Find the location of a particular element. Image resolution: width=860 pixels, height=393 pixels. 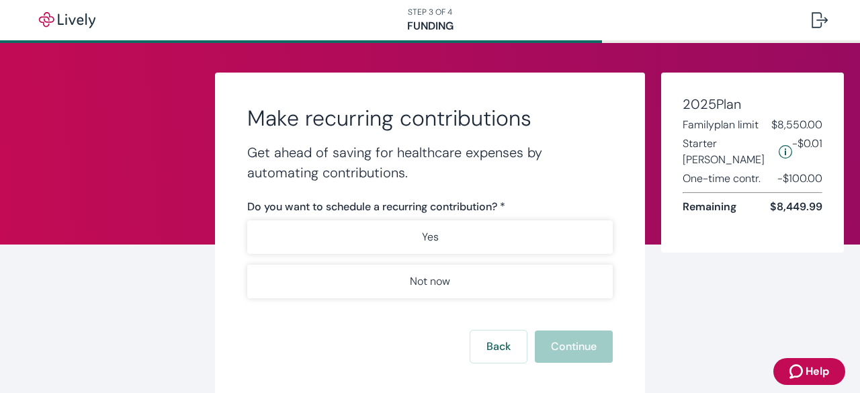

span: Family plan limit is located at coordinates (720, 125).